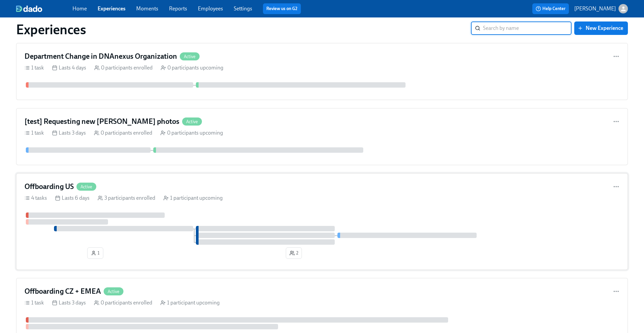 This screenshot has width=644, height=333. I want to click on a: dado, so click(45, 9).